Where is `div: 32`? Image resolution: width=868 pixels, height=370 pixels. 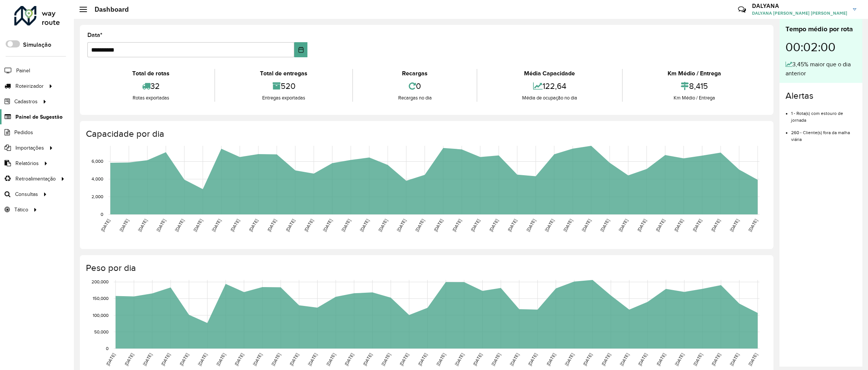
div: 32 is located at coordinates (151, 86).